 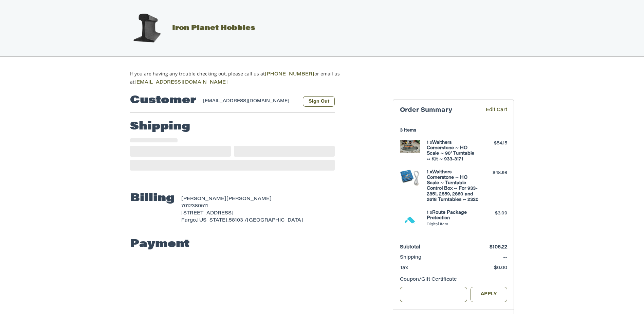 What do you see at coordinates (498, 247) in the screenshot?
I see `span: $106.22` at bounding box center [498, 247].